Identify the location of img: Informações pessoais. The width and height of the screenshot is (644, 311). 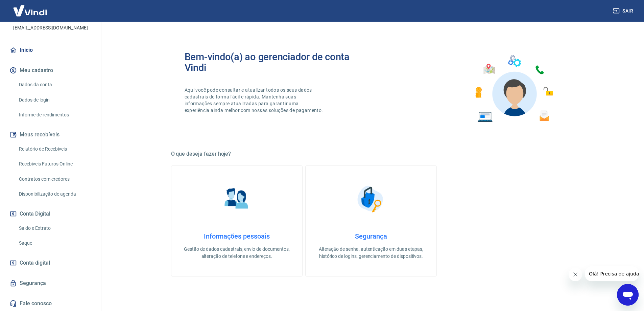
(237, 199).